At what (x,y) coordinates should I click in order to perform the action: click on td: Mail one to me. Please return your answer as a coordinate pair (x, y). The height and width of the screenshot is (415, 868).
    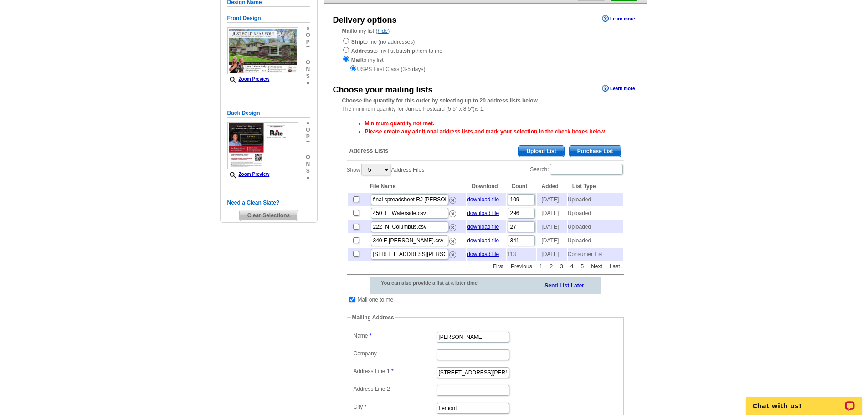
    Looking at the image, I should click on (376, 300).